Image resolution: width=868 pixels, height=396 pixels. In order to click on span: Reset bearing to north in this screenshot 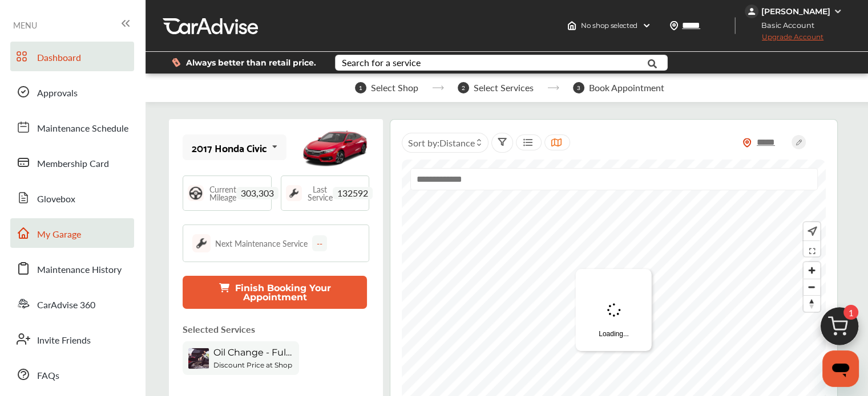, I will do `click(811, 304)`.